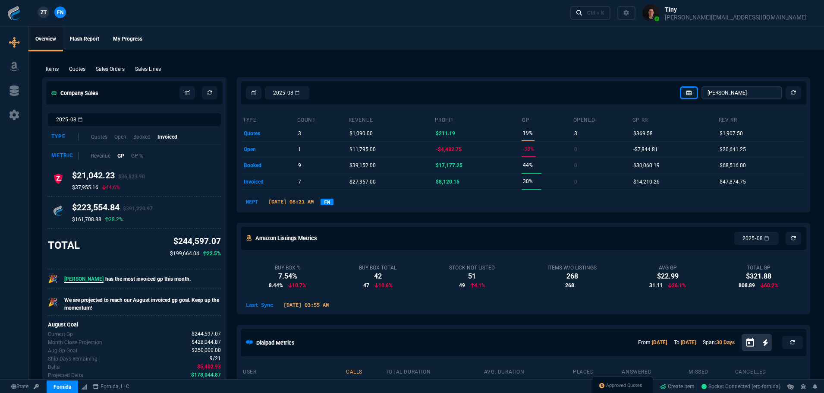 The height and width of the screenshot is (393, 824). I want to click on p: Revenue, so click(101, 156).